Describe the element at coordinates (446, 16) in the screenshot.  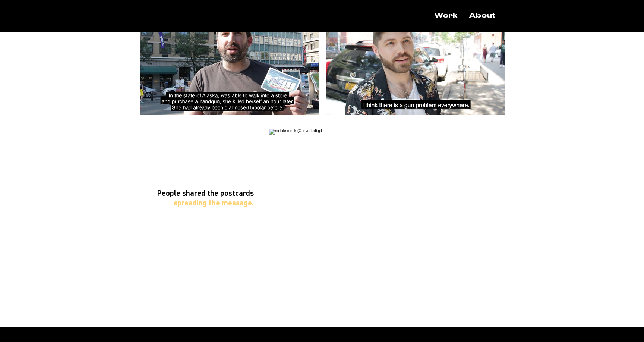
I see `p: Work` at that location.